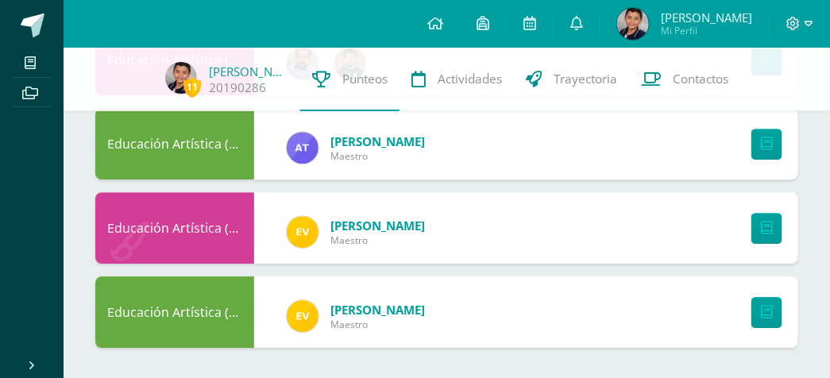 Image resolution: width=830 pixels, height=378 pixels. I want to click on a: 20190286, so click(238, 87).